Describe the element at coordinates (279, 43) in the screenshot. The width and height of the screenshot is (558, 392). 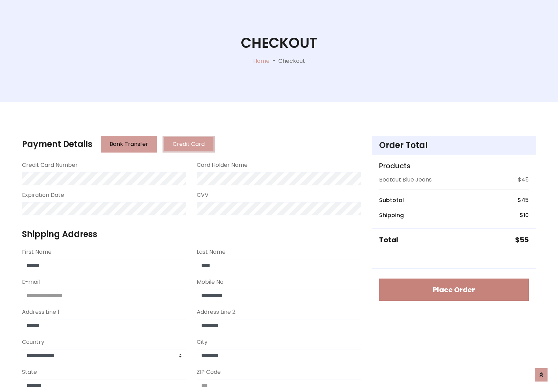
I see `h1: Checkout` at that location.